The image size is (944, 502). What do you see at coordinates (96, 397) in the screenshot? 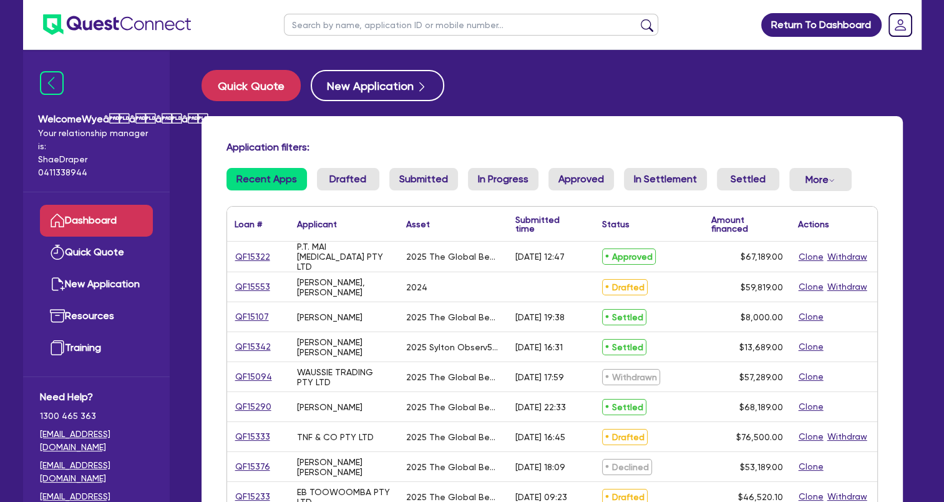
I see `span: Need Help?` at bounding box center [96, 397].